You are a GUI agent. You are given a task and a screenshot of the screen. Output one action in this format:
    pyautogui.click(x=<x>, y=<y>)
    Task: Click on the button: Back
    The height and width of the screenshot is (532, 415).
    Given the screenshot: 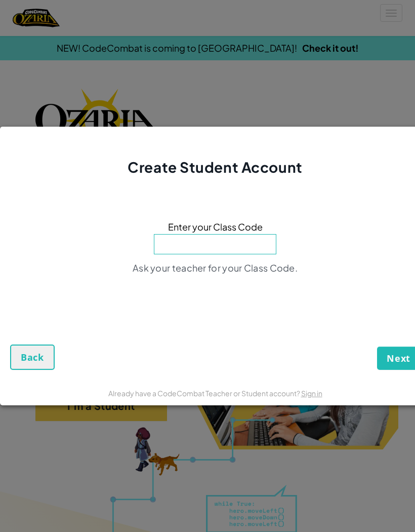 What is the action you would take?
    pyautogui.click(x=33, y=357)
    